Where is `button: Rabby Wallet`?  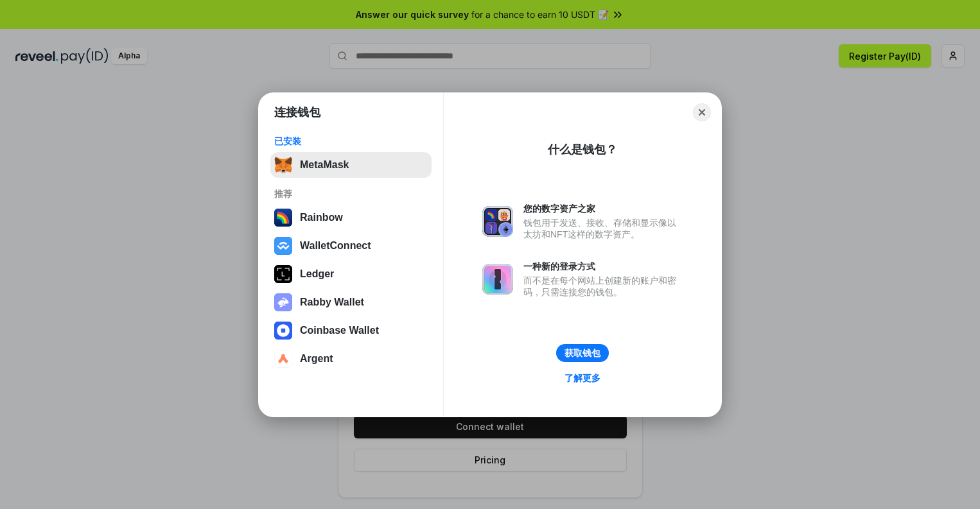 button: Rabby Wallet is located at coordinates (351, 302).